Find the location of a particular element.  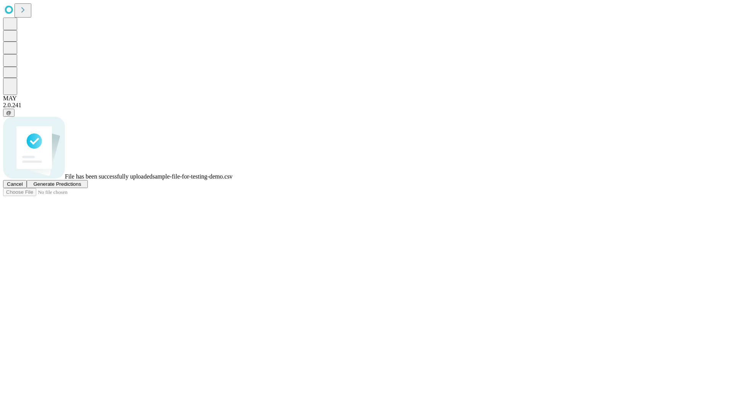

span: Cancel is located at coordinates (15, 184).